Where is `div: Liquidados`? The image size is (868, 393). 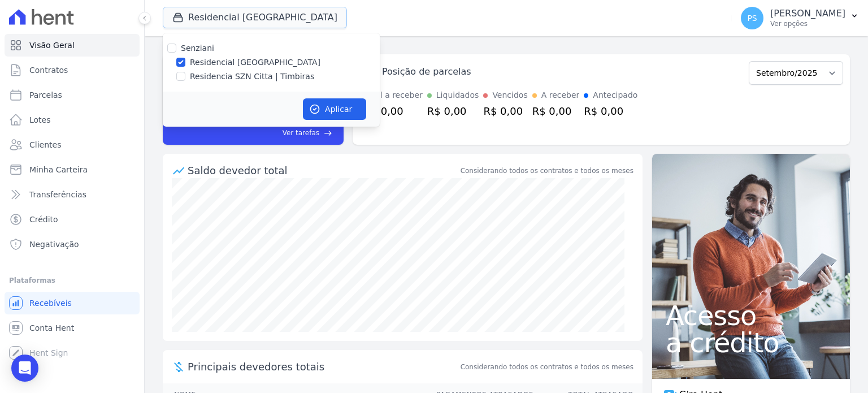 div: Liquidados is located at coordinates (458, 95).